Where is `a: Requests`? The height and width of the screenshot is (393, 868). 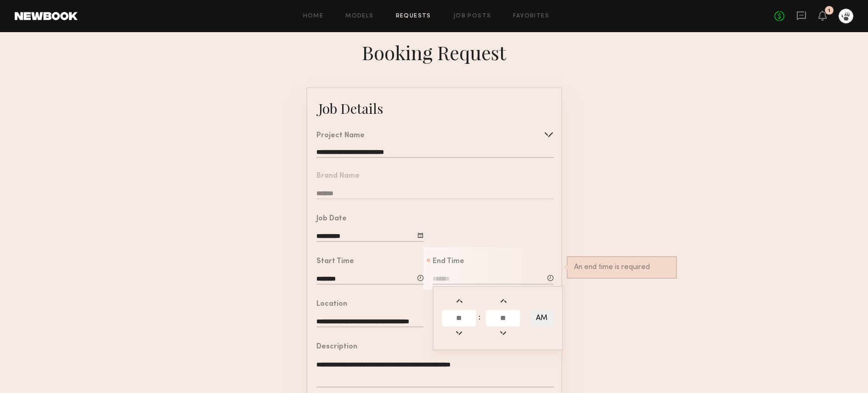 a: Requests is located at coordinates (414, 16).